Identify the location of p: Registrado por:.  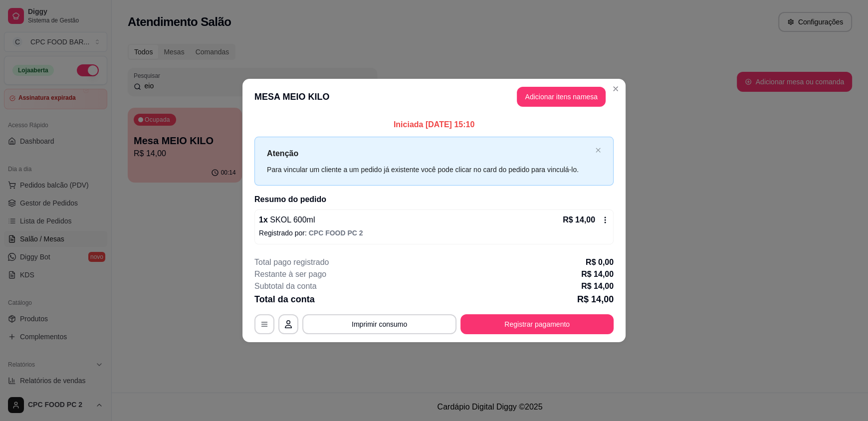
(434, 233).